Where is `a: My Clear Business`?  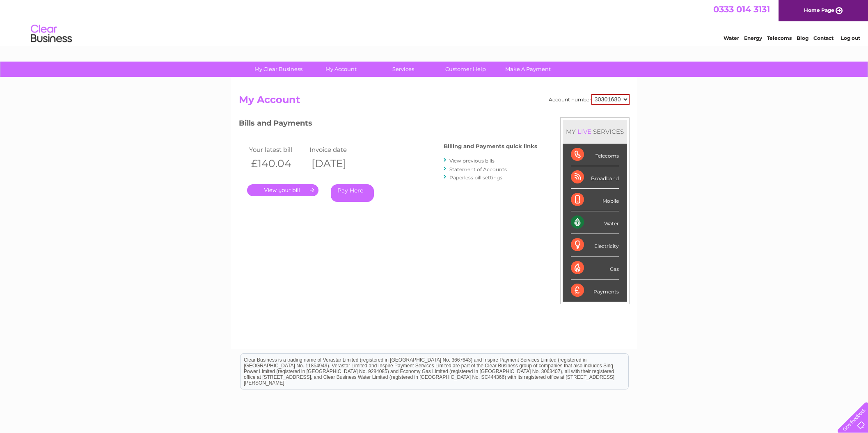
a: My Clear Business is located at coordinates (278, 69).